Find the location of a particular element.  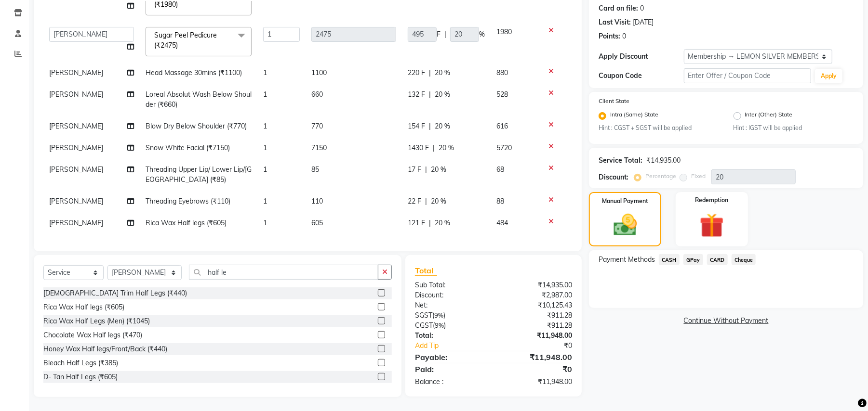

div: Bleach Half Legs (₹385) is located at coordinates (80, 363).